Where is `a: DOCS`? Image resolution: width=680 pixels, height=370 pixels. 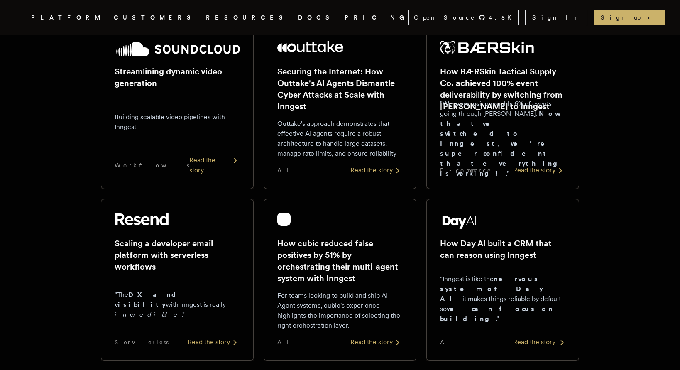
a: DOCS is located at coordinates (316, 17).